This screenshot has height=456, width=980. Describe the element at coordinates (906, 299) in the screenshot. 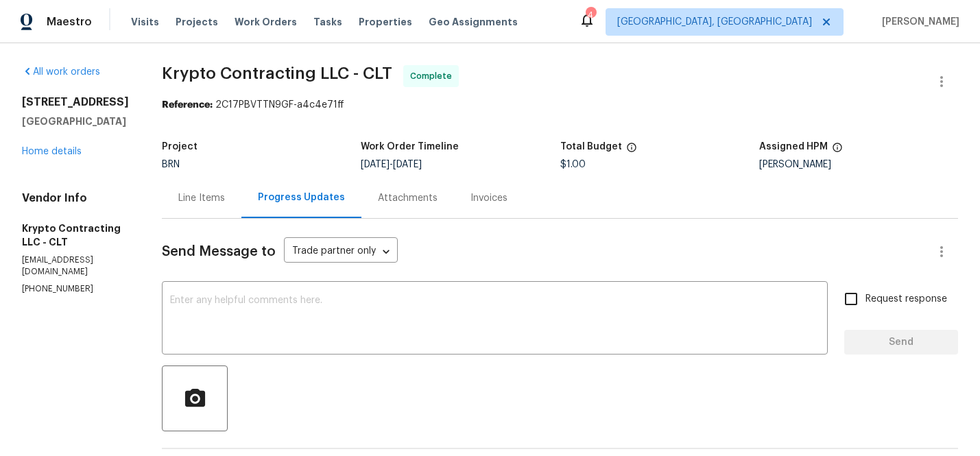

I see `span: Request response` at that location.